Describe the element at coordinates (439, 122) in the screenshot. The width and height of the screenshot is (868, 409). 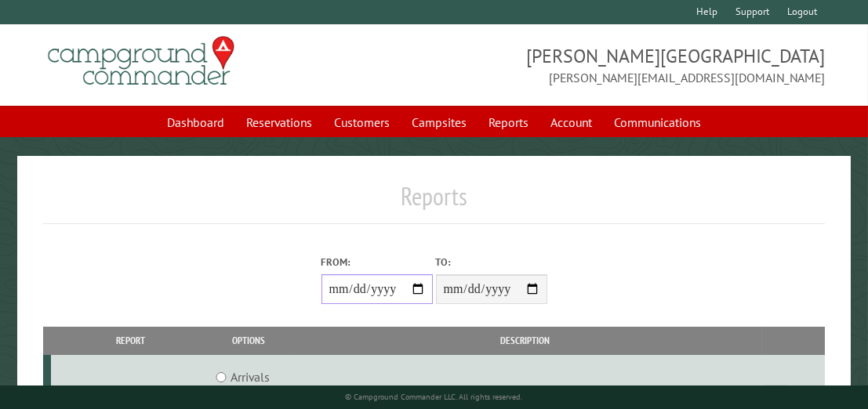
I see `a: Campsites` at that location.